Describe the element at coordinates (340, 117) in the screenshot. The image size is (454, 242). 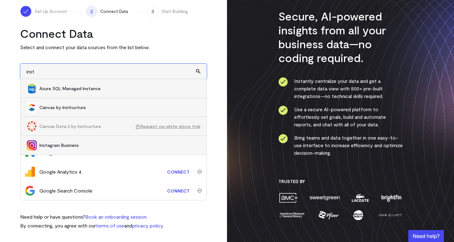
I see `li: Use a secure AI-powered platform to effortlessly set goals, build and automate reports, and chat ...` at that location.